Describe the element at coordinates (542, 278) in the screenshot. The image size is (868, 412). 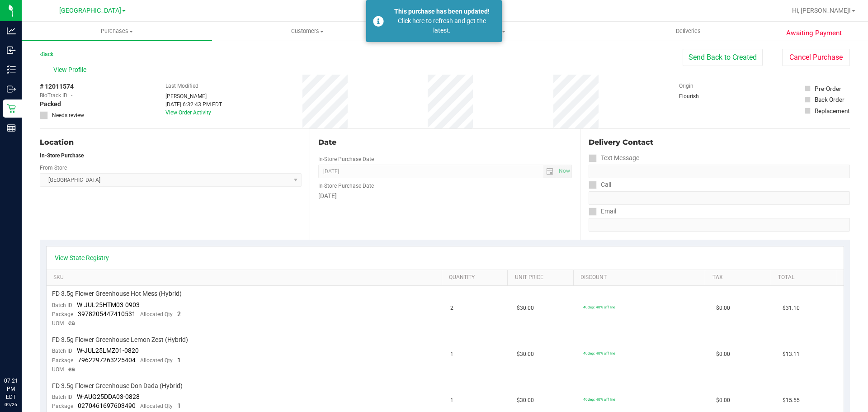
I see `a: Unit Price` at that location.